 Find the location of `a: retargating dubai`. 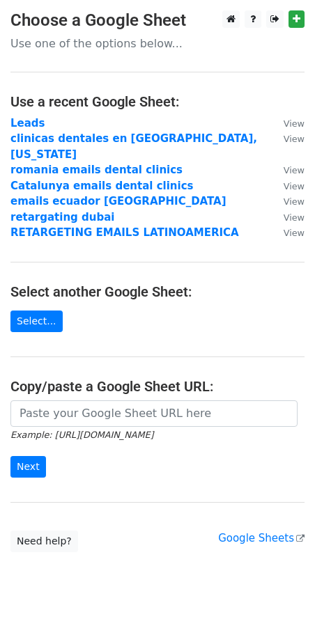

a: retargating dubai is located at coordinates (63, 217).